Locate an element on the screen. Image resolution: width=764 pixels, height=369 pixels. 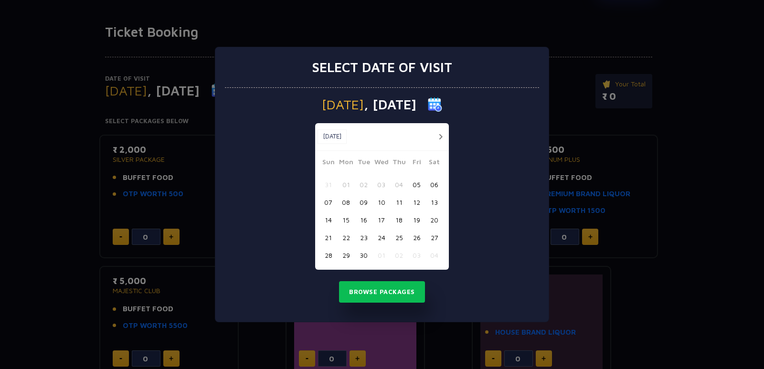
button: 21 is located at coordinates (328, 237).